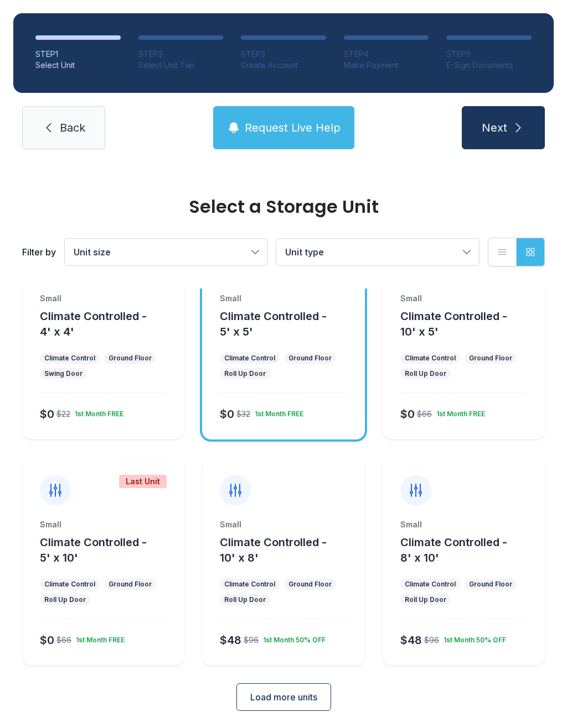 This screenshot has width=567, height=728. Describe the element at coordinates (386, 54) in the screenshot. I see `div: STEP 4` at that location.